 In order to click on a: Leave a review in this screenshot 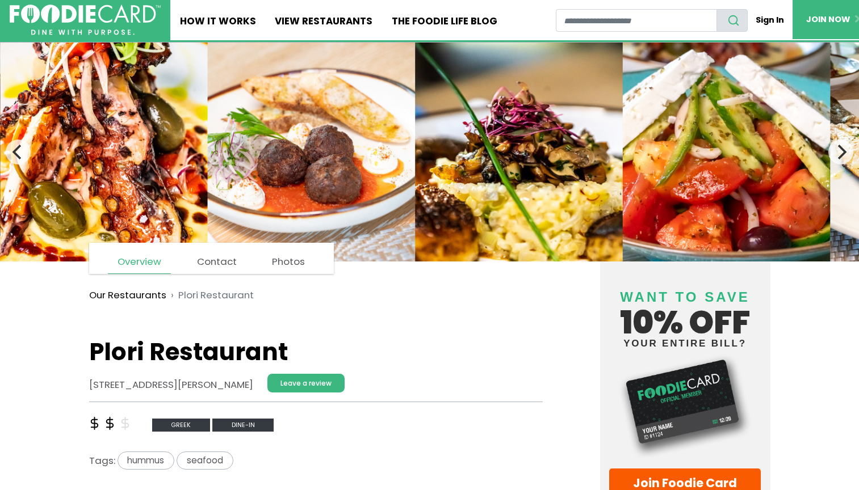, I will do `click(306, 383)`.